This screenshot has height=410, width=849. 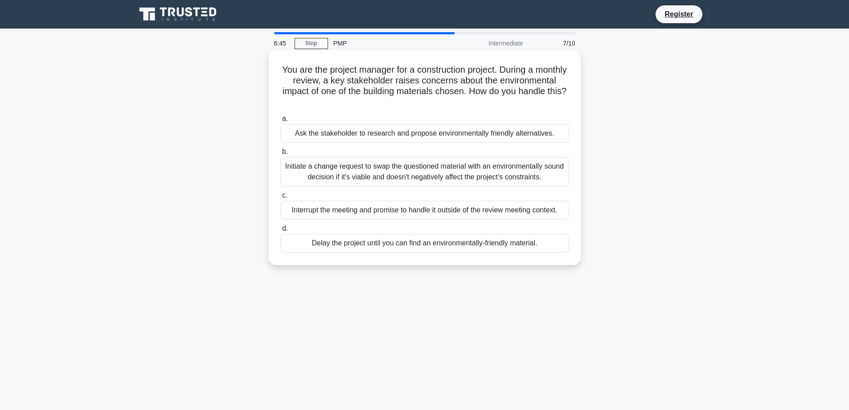 What do you see at coordinates (679, 14) in the screenshot?
I see `a: Register` at bounding box center [679, 14].